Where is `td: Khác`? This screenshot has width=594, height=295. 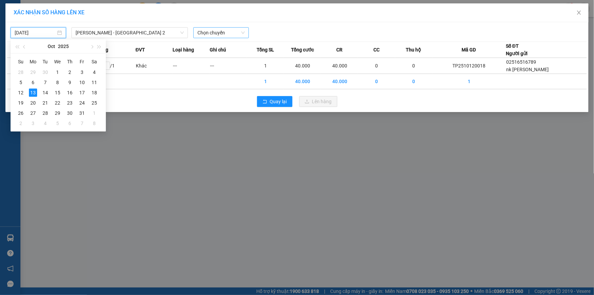 td: Khác is located at coordinates (154, 66).